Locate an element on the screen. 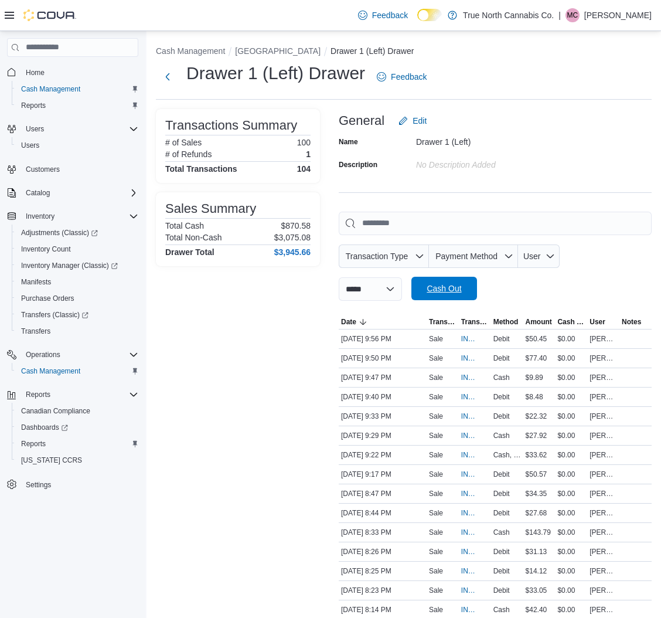 The height and width of the screenshot is (618, 661). span: MC is located at coordinates (573, 15).